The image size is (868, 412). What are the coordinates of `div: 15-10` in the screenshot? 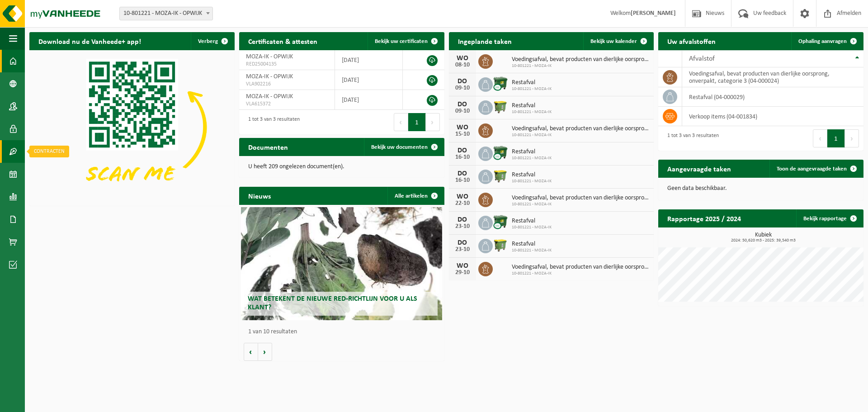 It's located at (462, 134).